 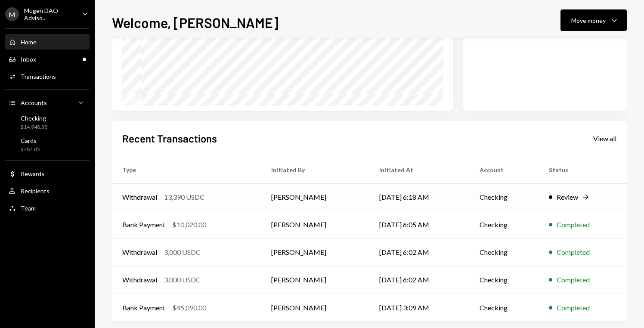 What do you see at coordinates (34, 118) in the screenshot?
I see `div: Checking` at bounding box center [34, 118].